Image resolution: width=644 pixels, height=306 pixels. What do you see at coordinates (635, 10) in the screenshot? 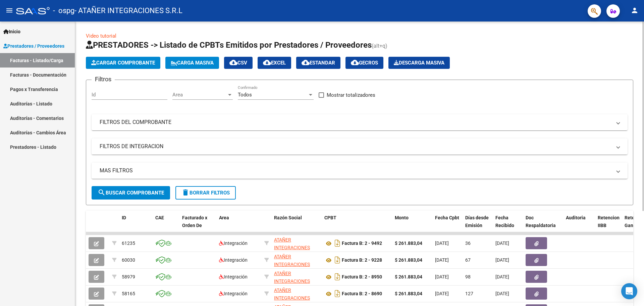
I see `mat-icon: person` at bounding box center [635, 10].